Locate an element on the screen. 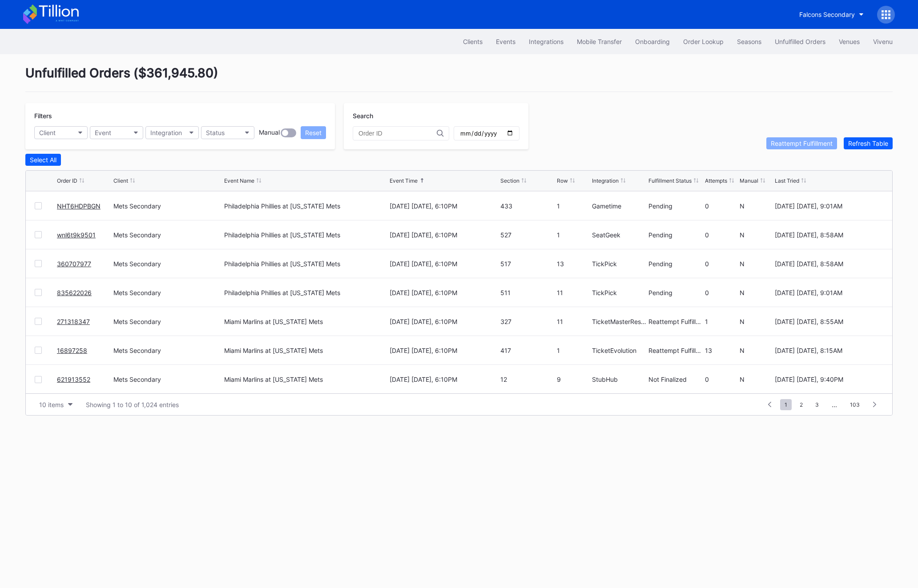  a: Clients is located at coordinates (473, 41).